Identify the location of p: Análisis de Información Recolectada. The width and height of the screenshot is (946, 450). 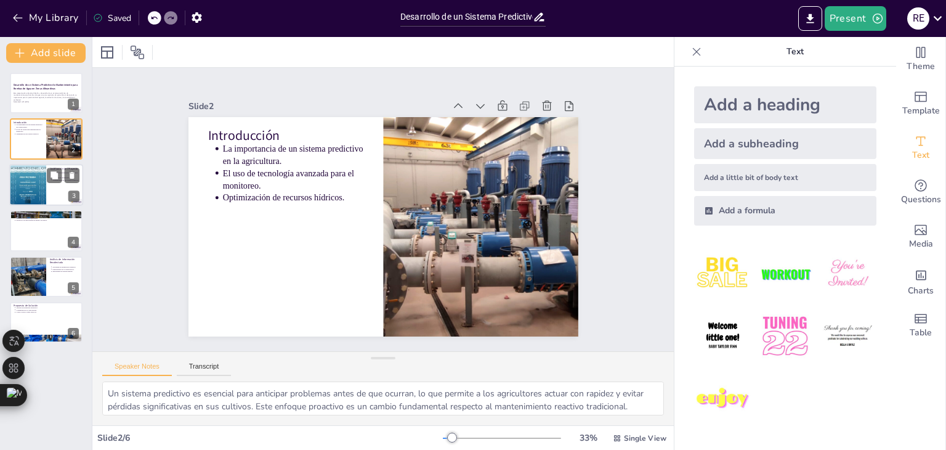
(64, 261).